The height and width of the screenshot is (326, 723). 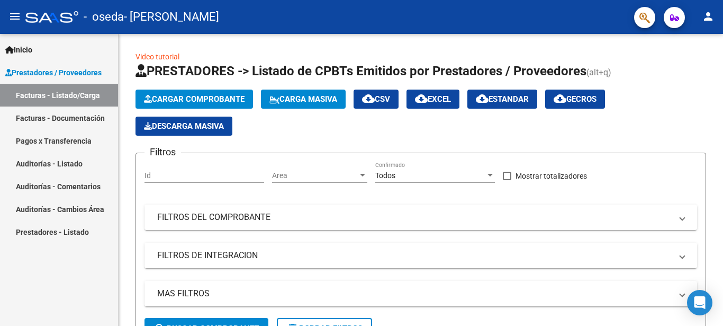 What do you see at coordinates (361, 71) in the screenshot?
I see `span: PRESTADORES -> Listado de CPBTs Emitidos por Prestadores / Proveedores` at bounding box center [361, 71].